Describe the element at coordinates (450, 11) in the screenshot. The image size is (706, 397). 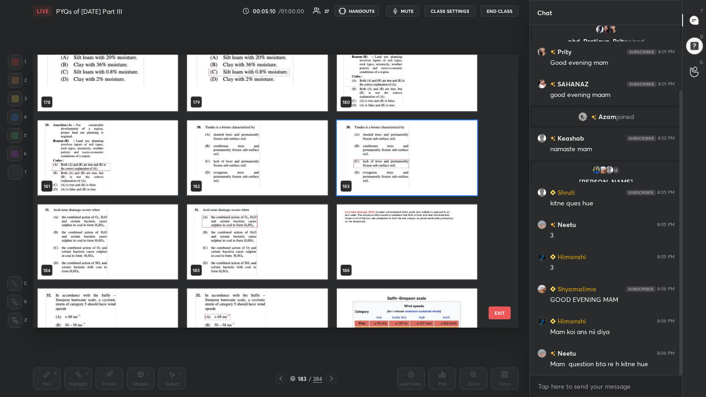
I see `button: CLASS SETTINGS` at that location.